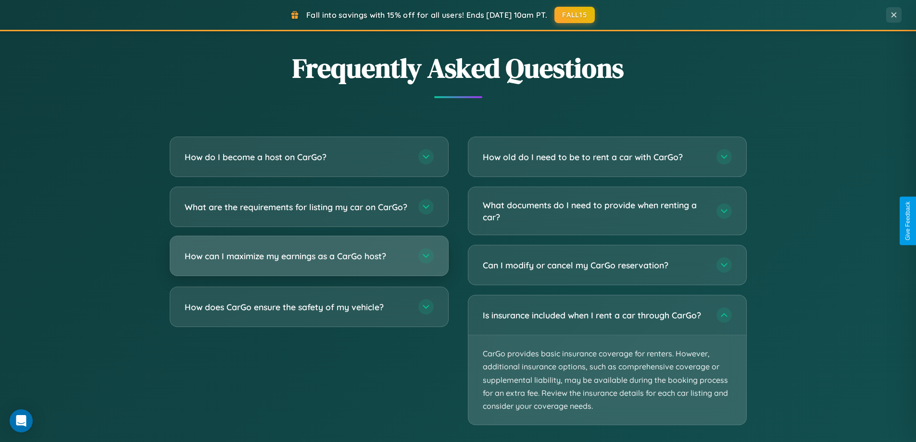 The width and height of the screenshot is (916, 442). What do you see at coordinates (297, 207) in the screenshot?
I see `h3: What are the requirements for listing my car on CarGo?` at bounding box center [297, 207].